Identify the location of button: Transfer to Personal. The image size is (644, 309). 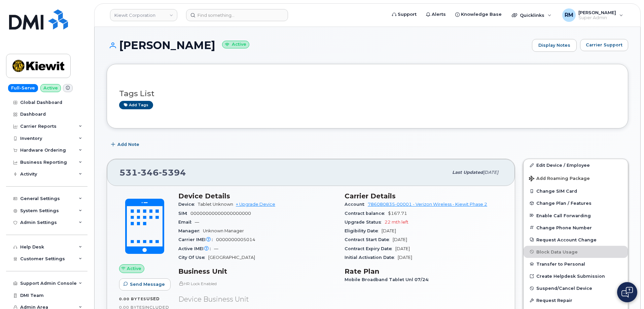
(576, 264).